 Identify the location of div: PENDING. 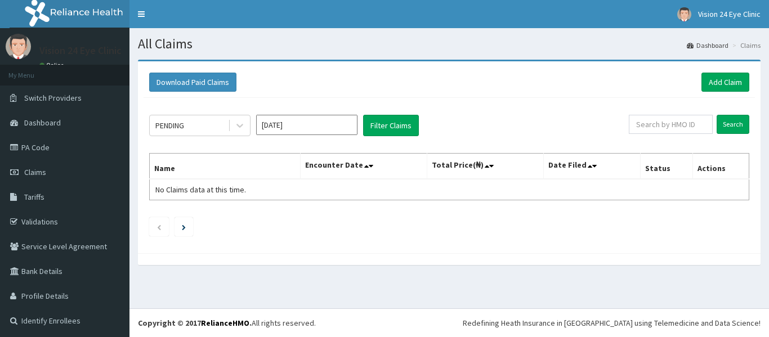
(169, 126).